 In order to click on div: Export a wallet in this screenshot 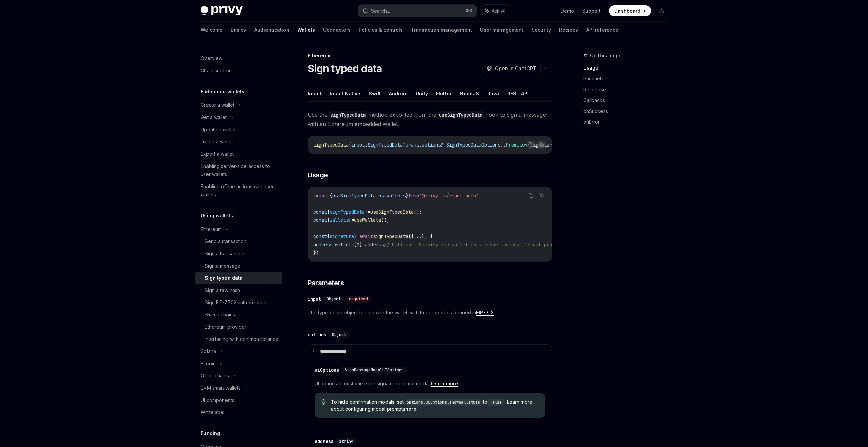, I will do `click(217, 154)`.